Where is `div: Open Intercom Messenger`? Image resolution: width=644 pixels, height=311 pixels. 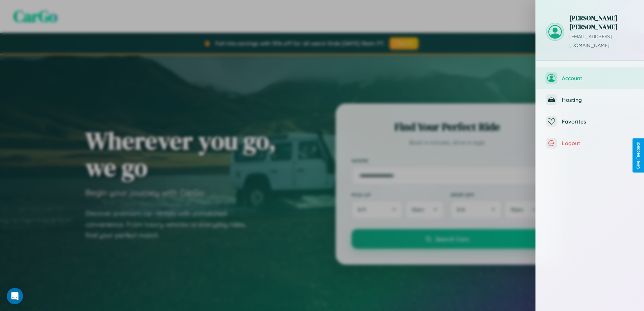
div: Open Intercom Messenger is located at coordinates (15, 296).